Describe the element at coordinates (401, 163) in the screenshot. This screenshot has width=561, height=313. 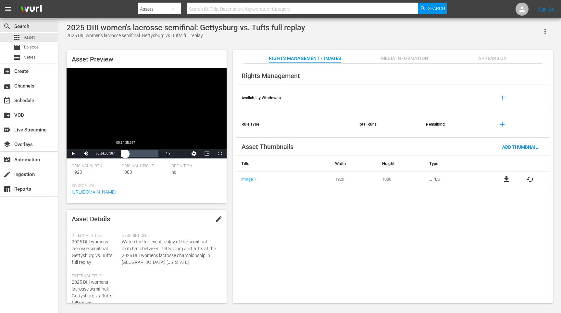
I see `th: Height` at that location.